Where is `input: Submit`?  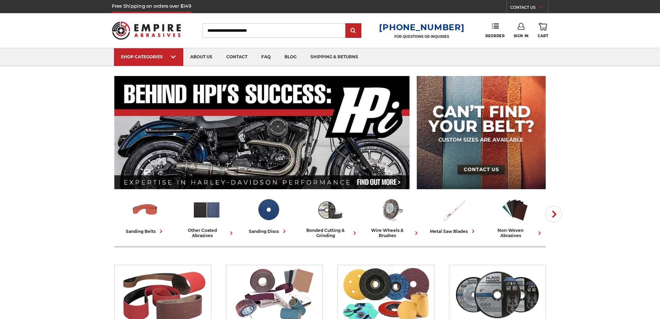
input: Submit is located at coordinates (354, 31).